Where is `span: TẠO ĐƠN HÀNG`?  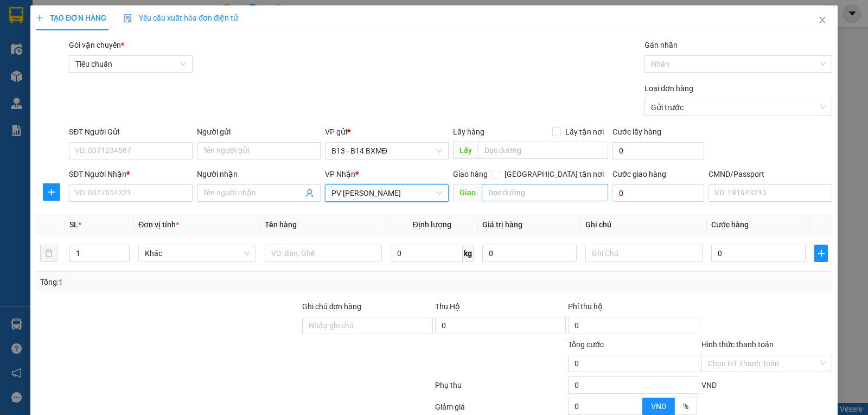
span: TẠO ĐƠN HÀNG is located at coordinates (71, 18).